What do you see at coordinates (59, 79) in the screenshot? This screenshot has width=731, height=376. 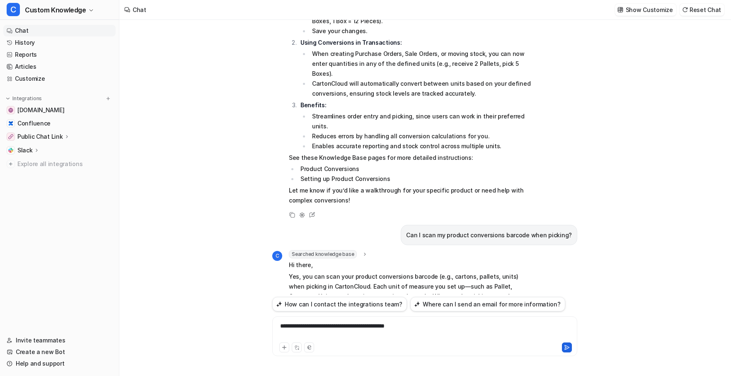 I see `a: Customize` at bounding box center [59, 79].